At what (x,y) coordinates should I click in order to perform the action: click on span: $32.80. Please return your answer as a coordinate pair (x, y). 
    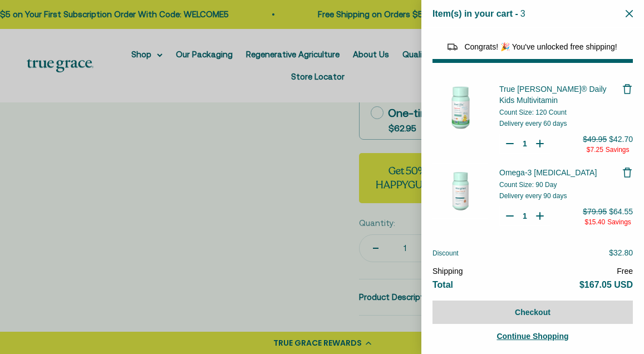
    Looking at the image, I should click on (621, 253).